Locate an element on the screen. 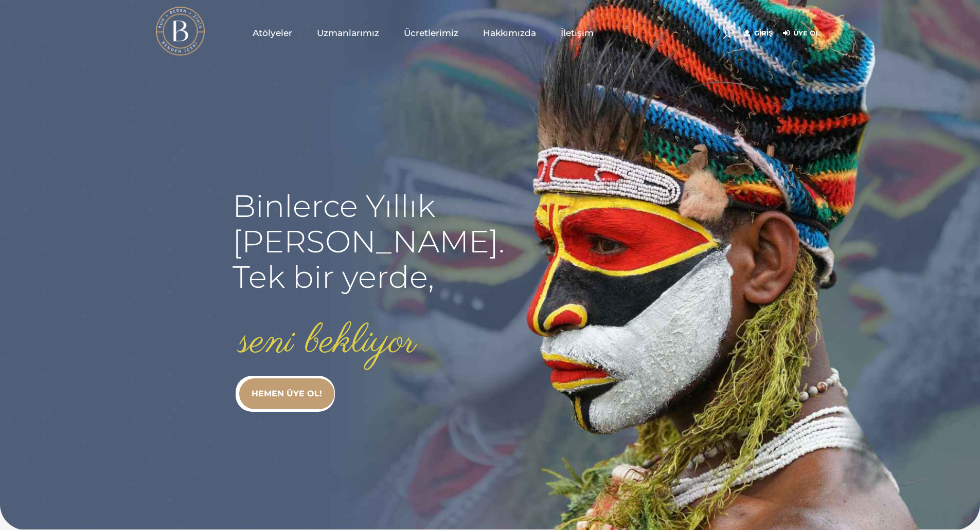 The height and width of the screenshot is (530, 980). span: Atölyeler is located at coordinates (272, 33).